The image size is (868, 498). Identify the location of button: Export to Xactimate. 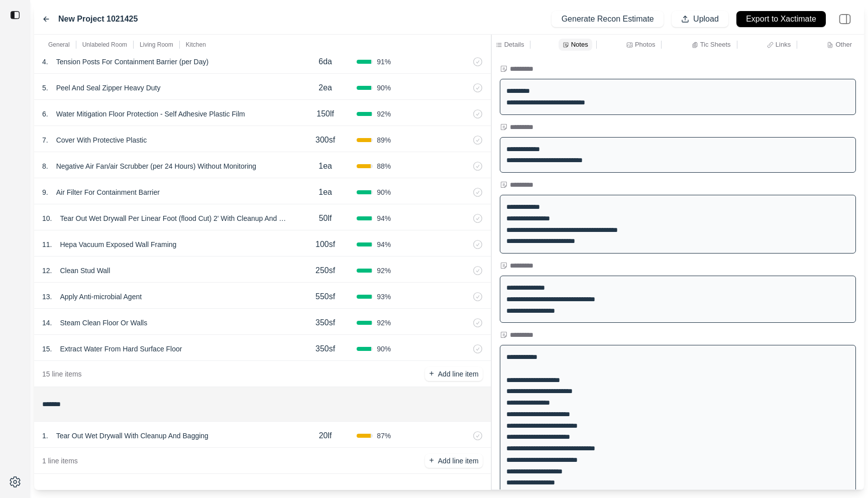
(781, 19).